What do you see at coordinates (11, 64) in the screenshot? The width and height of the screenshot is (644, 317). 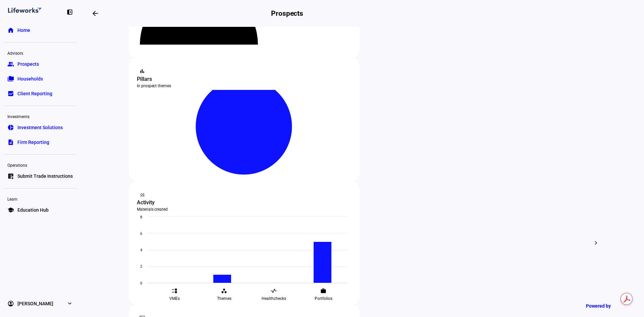 I see `eth-mat-symbol: group` at bounding box center [11, 64].